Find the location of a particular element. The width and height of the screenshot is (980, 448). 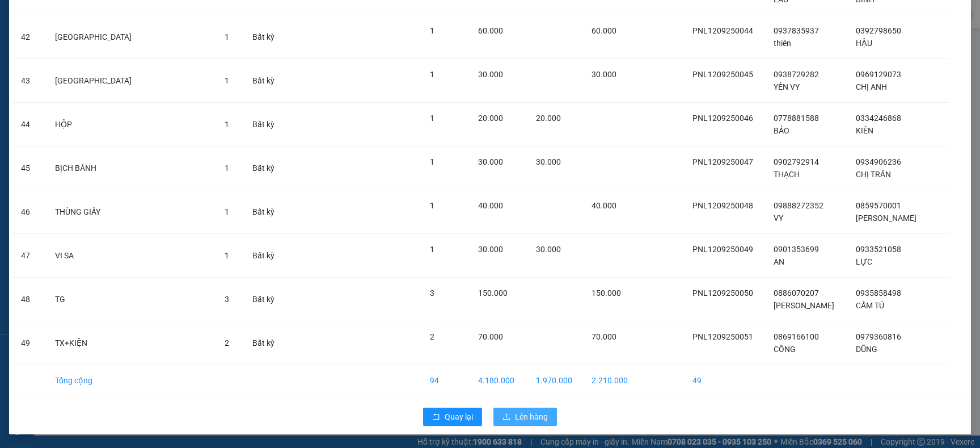

span: PNL1209250045 is located at coordinates (723, 74).